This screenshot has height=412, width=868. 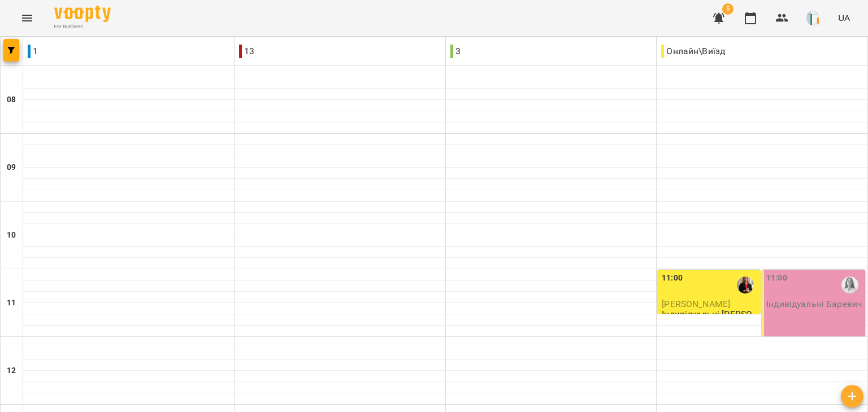 I want to click on p: 13, so click(x=247, y=51).